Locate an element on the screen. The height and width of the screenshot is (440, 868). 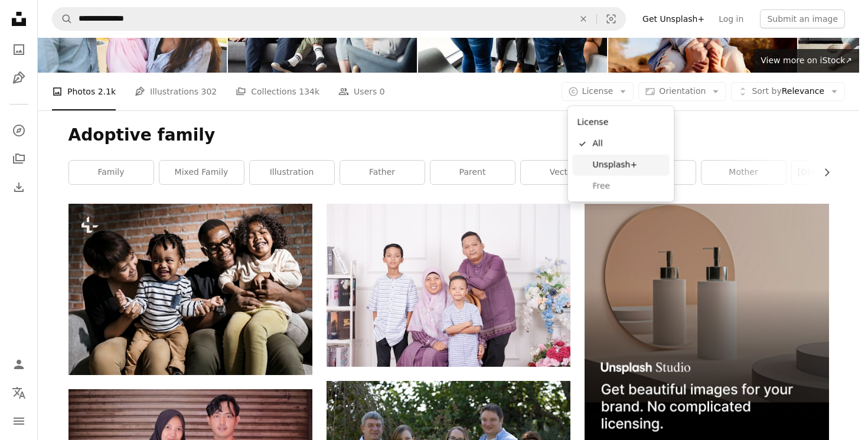
button: Orientation is located at coordinates (682, 92).